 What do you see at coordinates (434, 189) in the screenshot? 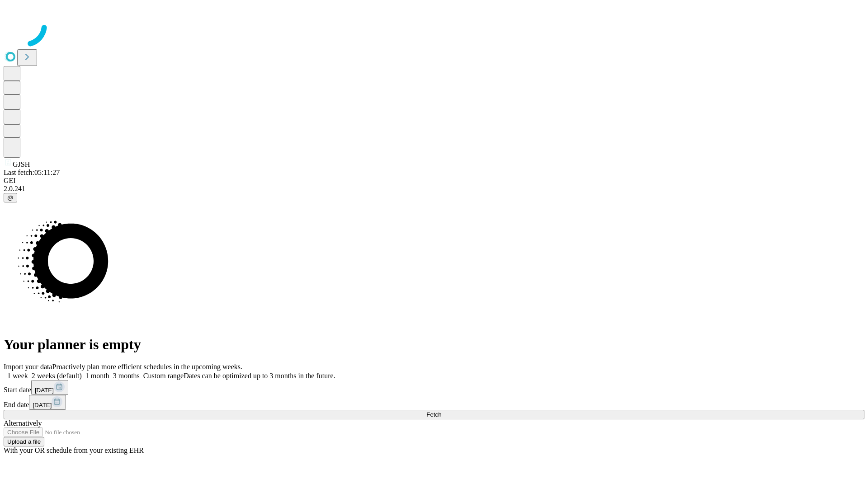
I see `div: 2.0.241` at bounding box center [434, 189].